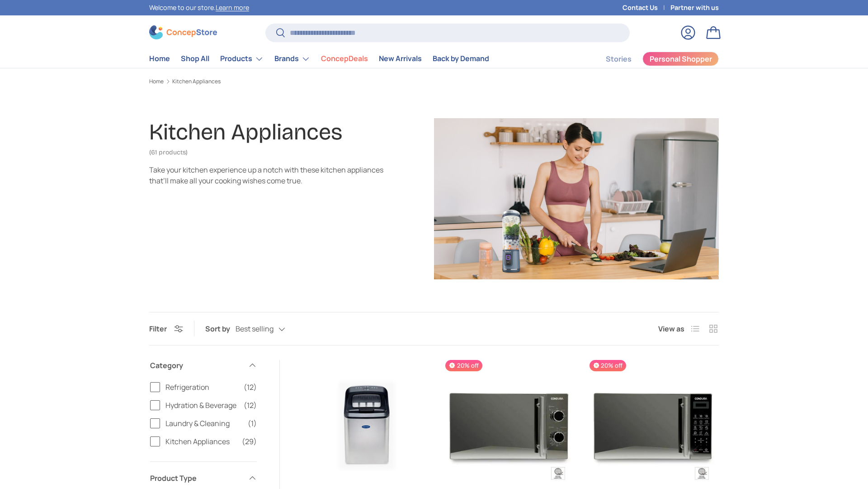  What do you see at coordinates (618, 59) in the screenshot?
I see `a: Stories` at bounding box center [618, 59].